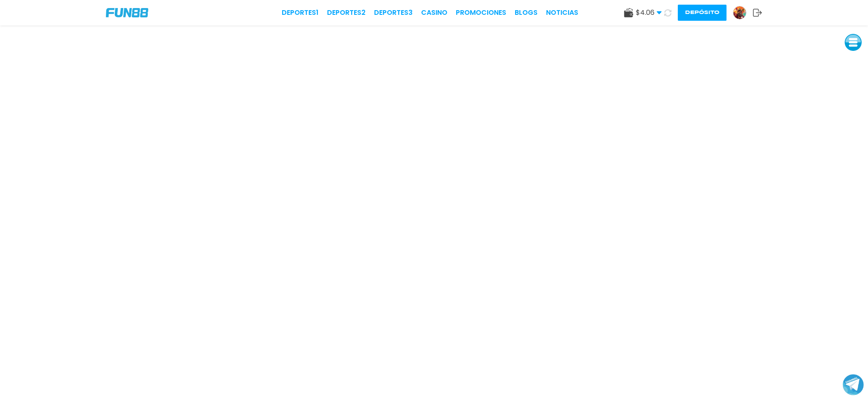  Describe the element at coordinates (393, 13) in the screenshot. I see `a: Deportes3` at that location.